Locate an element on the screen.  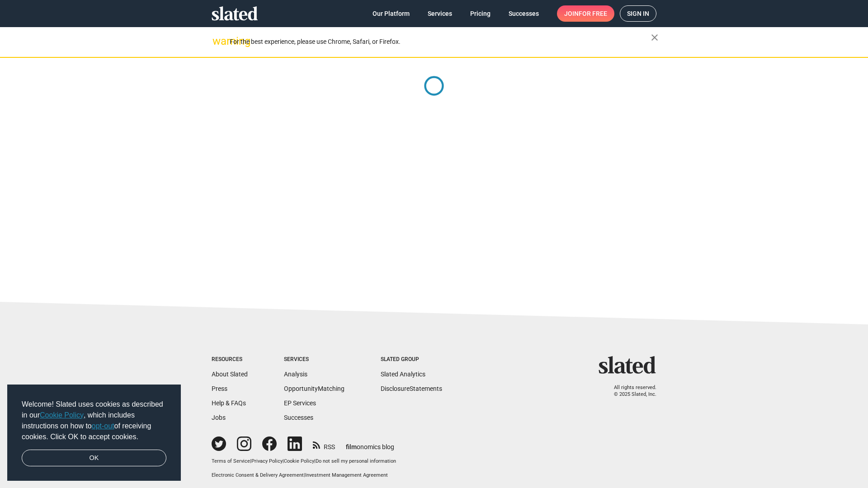
a: Joinfor free is located at coordinates (585, 13).